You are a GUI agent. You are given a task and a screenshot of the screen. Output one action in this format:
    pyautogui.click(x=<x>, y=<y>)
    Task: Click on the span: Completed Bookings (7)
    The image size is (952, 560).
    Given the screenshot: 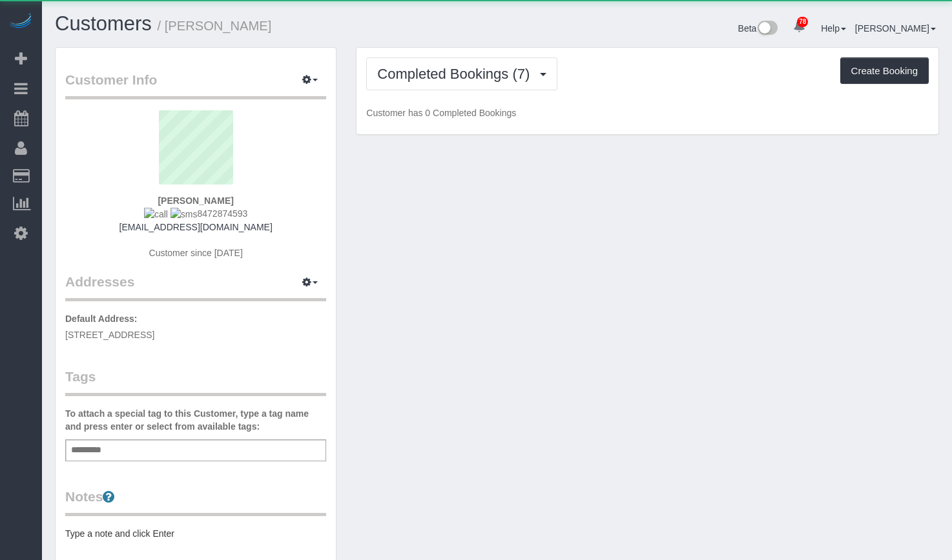 What is the action you would take?
    pyautogui.click(x=456, y=73)
    